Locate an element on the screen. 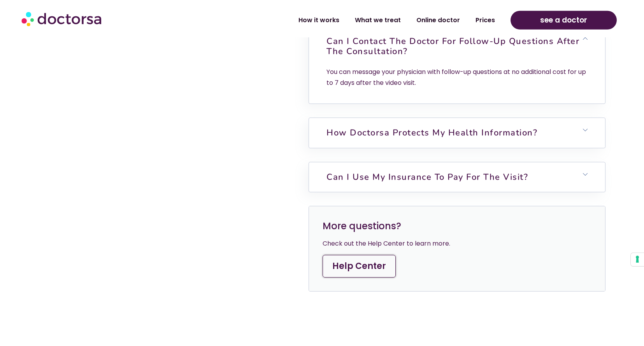 This screenshot has width=644, height=346. span: see a doctor is located at coordinates (563, 20).